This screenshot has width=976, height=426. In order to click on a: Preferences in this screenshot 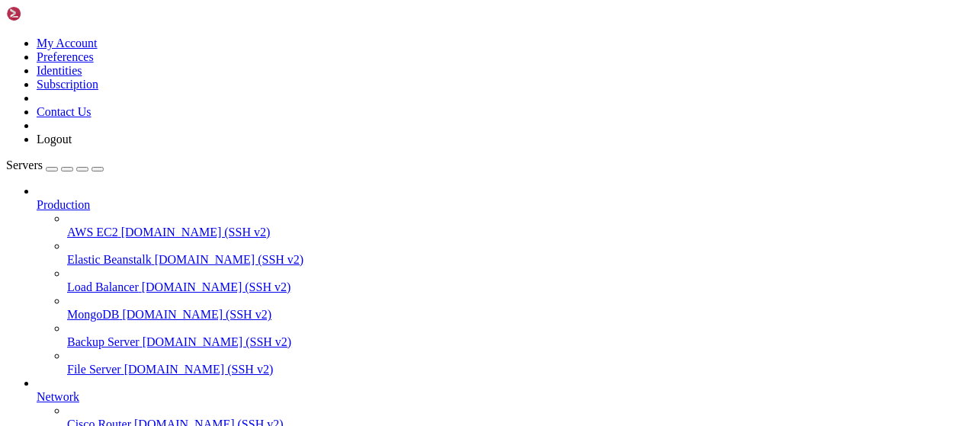, I will do `click(65, 56)`.